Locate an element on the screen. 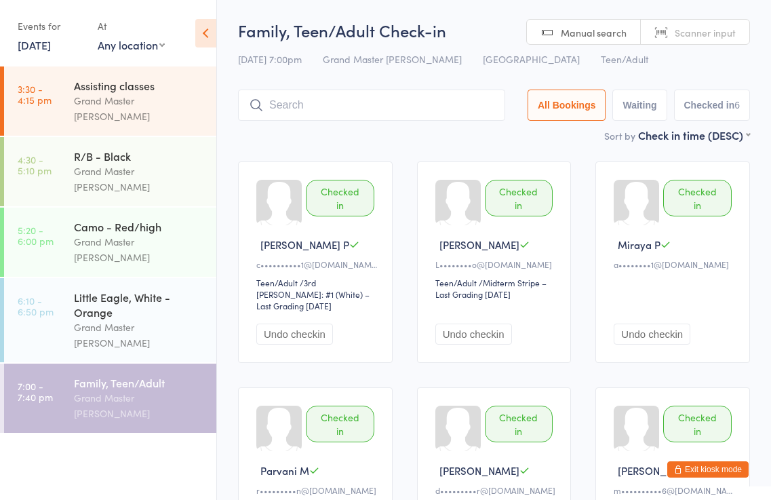  div: Check in time (DESC) is located at coordinates (694, 135).